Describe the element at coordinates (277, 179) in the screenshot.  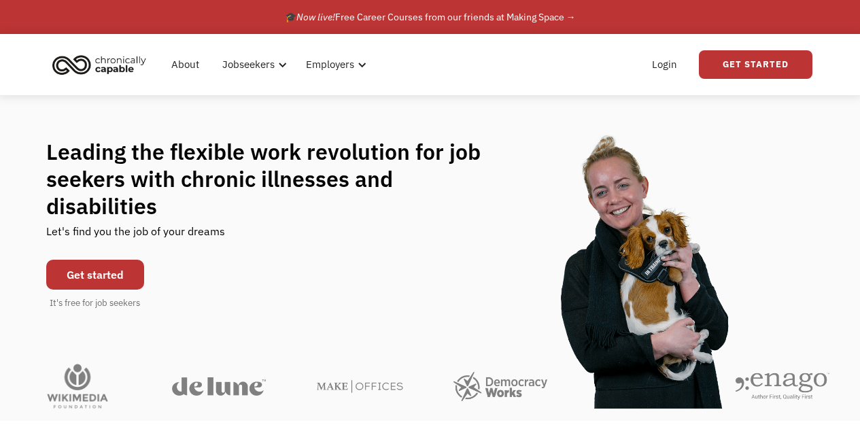
I see `h1: Leading the flexible work revolution for job seekers with chronic illnesses and disabilities` at that location.